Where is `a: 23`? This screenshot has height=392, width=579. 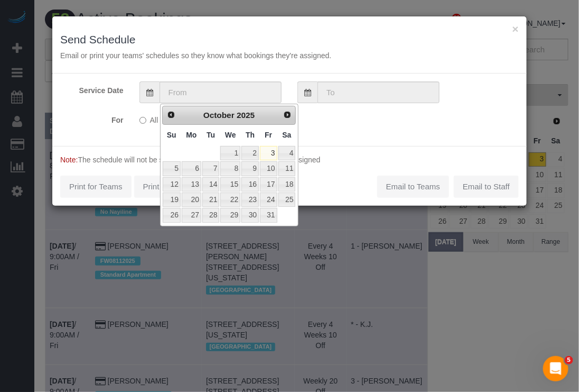 a: 23 is located at coordinates (250, 200).